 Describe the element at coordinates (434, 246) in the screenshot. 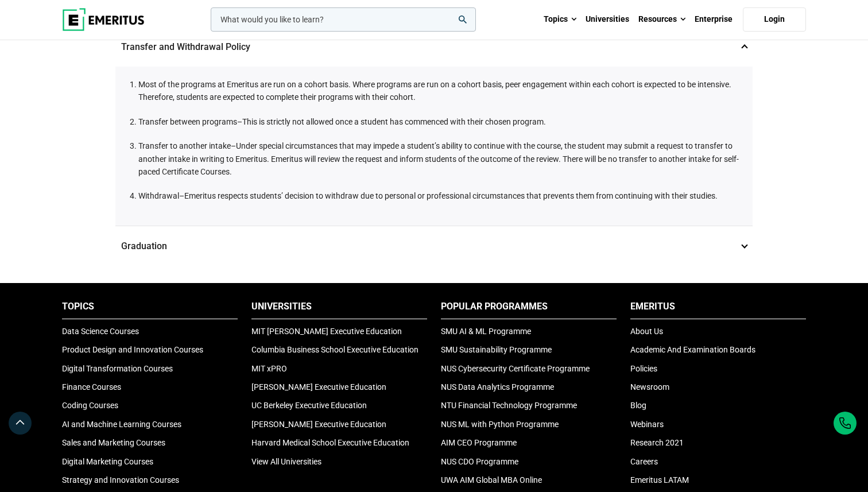

I see `p: Graduation` at that location.